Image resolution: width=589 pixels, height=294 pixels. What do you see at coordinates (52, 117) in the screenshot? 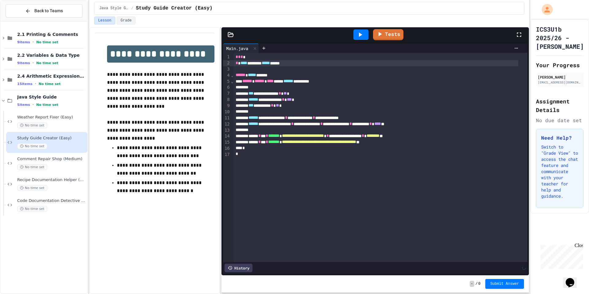
I see `span: Weather Report Fixer (Easy)` at bounding box center [52, 117].